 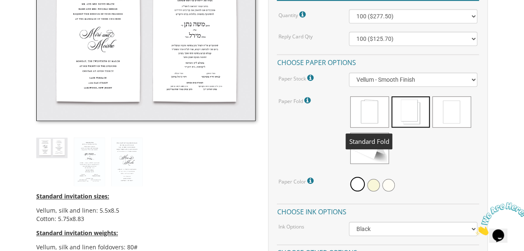 What do you see at coordinates (295, 100) in the screenshot?
I see `label: Paper Fold` at bounding box center [295, 100].